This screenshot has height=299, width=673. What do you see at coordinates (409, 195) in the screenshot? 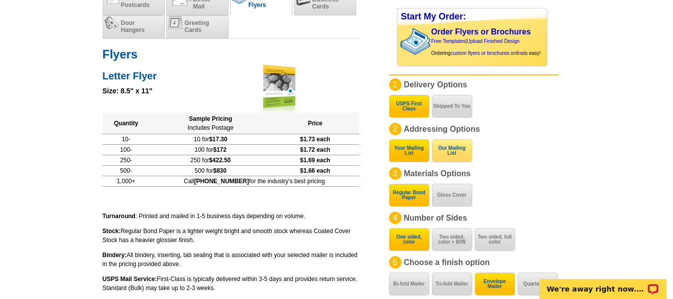
I see `button: Regular Bond Paper` at bounding box center [409, 195].